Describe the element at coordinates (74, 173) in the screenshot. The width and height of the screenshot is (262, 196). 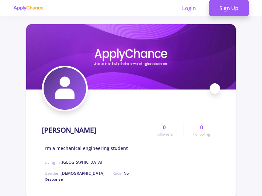
I see `span: Gender :` at that location.